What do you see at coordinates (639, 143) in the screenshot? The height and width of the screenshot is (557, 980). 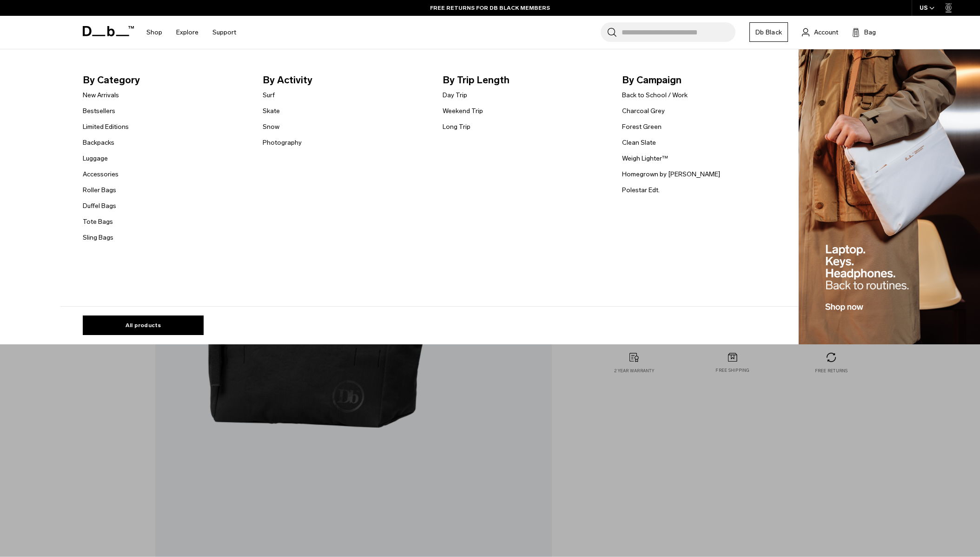 I see `a: Clean Slate` at bounding box center [639, 143].